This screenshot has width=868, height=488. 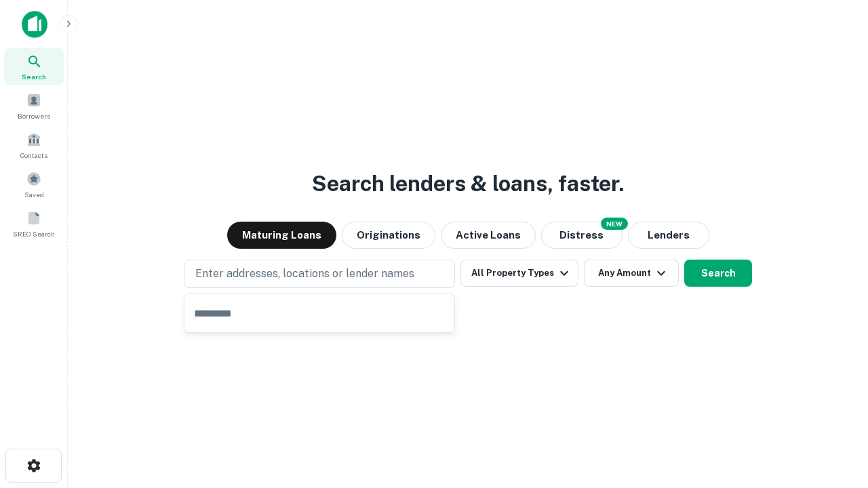 I want to click on a: Contacts, so click(x=34, y=145).